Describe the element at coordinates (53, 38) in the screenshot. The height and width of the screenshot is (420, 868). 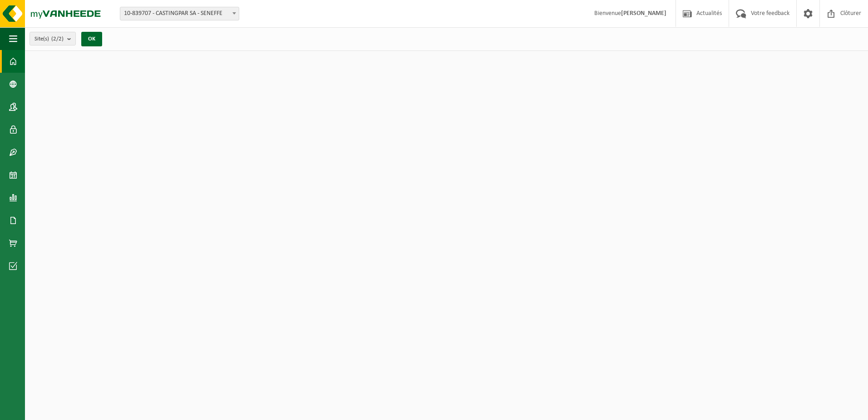
I see `button: Site(s)(2/2)` at that location.